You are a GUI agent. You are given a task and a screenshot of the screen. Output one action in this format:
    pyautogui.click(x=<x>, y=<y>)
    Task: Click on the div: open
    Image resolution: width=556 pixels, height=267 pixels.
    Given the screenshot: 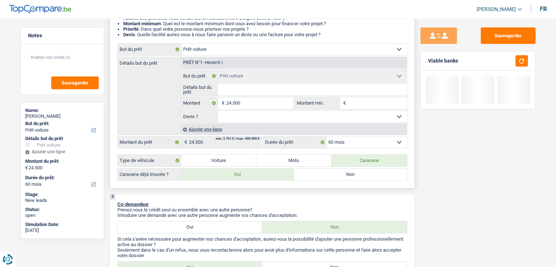 What is the action you would take?
    pyautogui.click(x=62, y=215)
    